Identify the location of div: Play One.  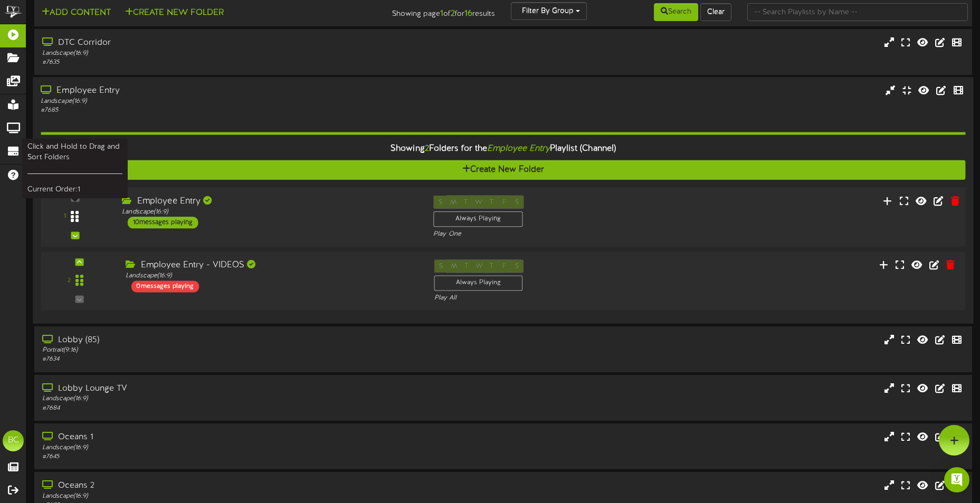
(542, 234).